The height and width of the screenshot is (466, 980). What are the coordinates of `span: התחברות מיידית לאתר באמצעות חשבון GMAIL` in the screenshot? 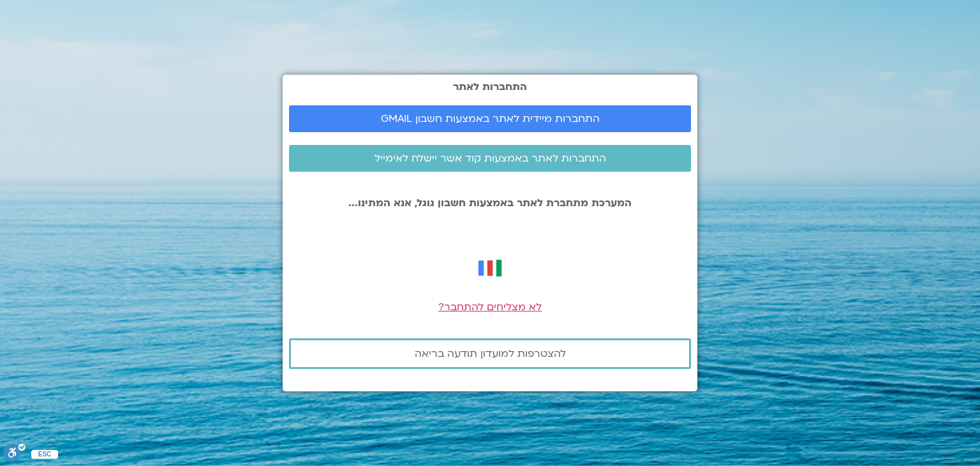 It's located at (490, 119).